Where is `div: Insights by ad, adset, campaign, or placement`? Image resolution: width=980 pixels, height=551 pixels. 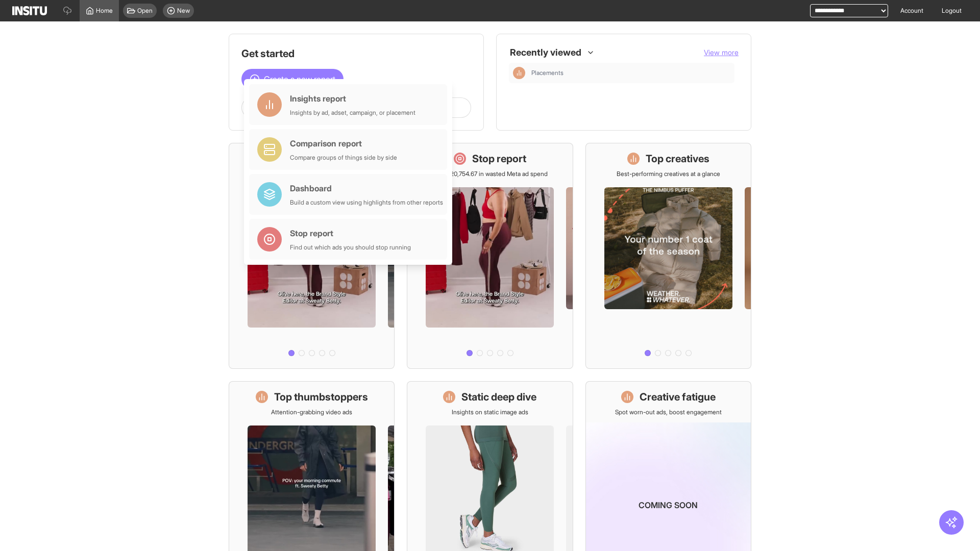 div: Insights by ad, adset, campaign, or placement is located at coordinates (353, 113).